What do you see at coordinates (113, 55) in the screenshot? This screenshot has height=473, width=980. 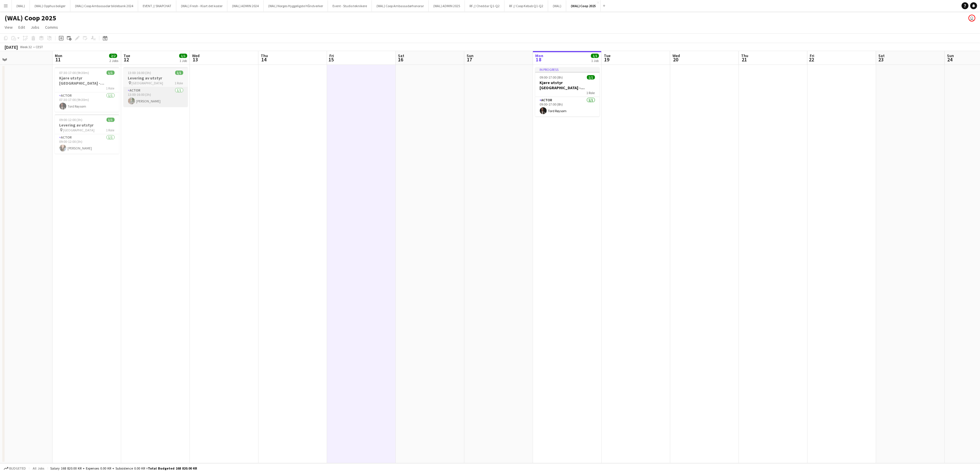 I see `span: 2/2` at bounding box center [113, 55].